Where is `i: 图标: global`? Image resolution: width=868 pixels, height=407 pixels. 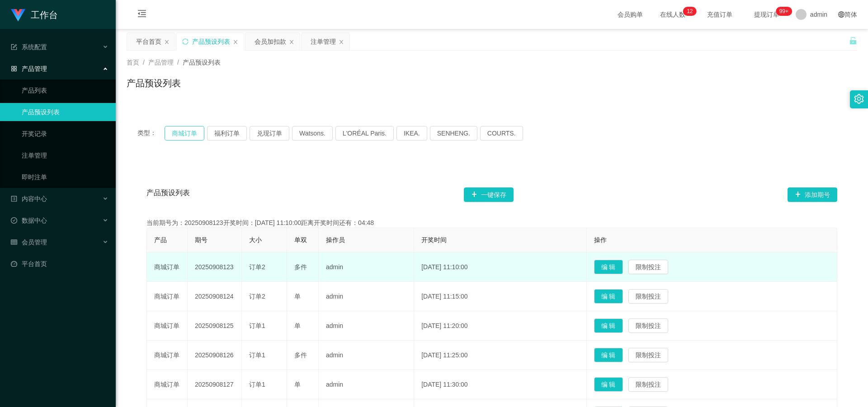 i: 图标: global is located at coordinates (842, 14).